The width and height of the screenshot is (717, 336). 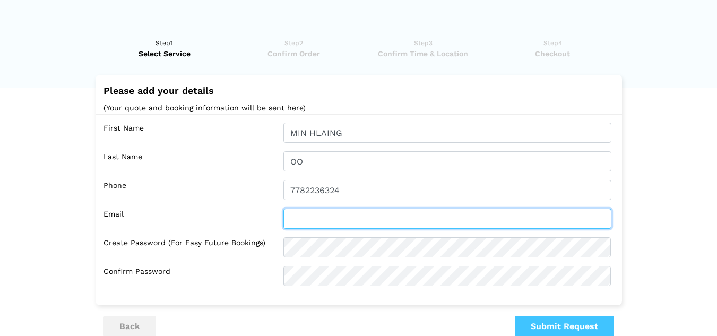 What do you see at coordinates (189, 161) in the screenshot?
I see `label: Last Name` at bounding box center [189, 161].